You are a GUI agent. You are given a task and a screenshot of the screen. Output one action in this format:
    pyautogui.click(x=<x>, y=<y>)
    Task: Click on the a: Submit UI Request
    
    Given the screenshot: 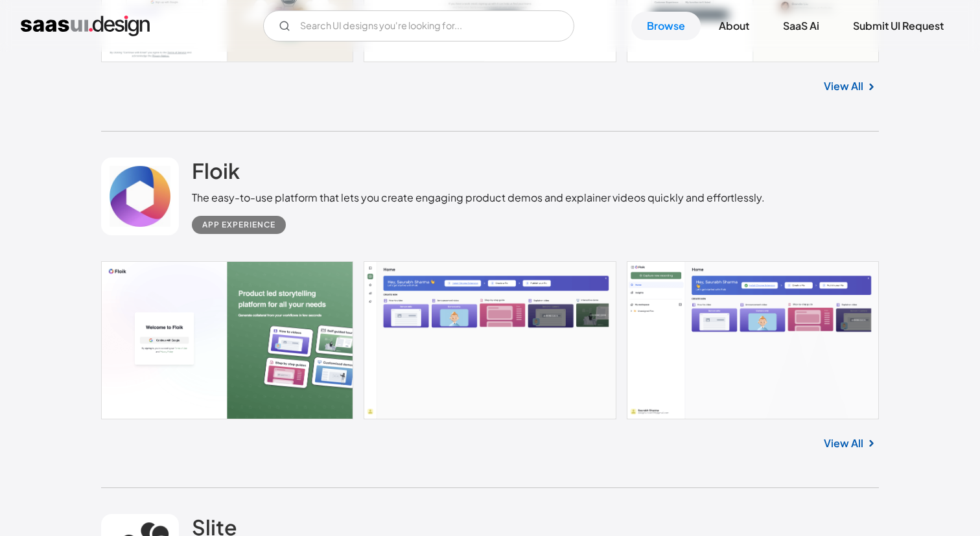 What is the action you would take?
    pyautogui.click(x=898, y=26)
    